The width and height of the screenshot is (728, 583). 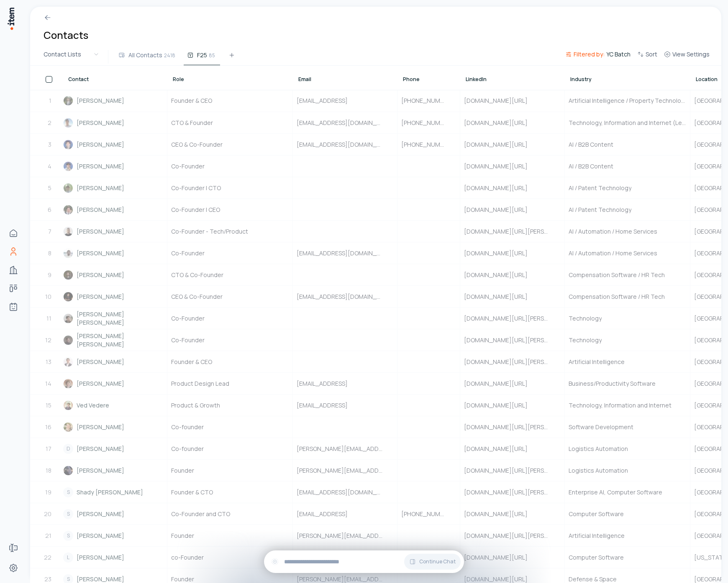 I want to click on div: Continue Chat, so click(x=364, y=562).